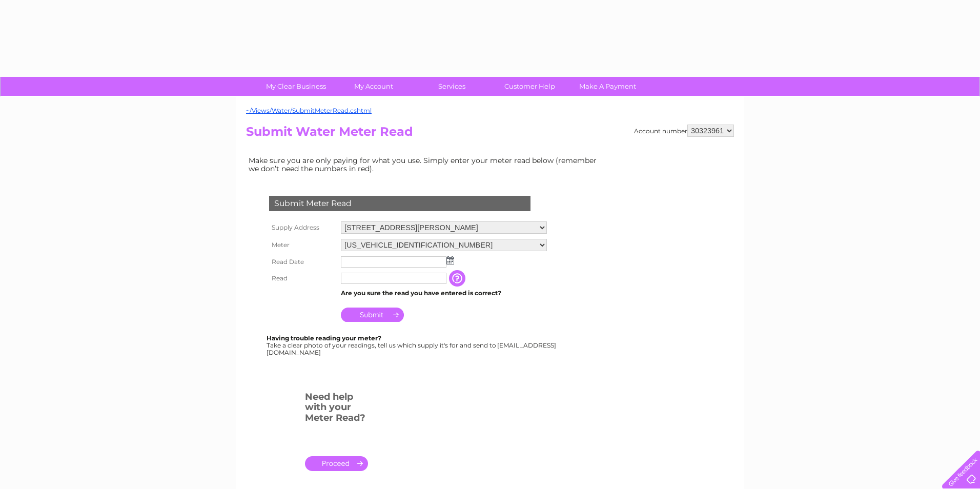 The image size is (980, 489). I want to click on h2: Submit Water Meter Read, so click(490, 135).